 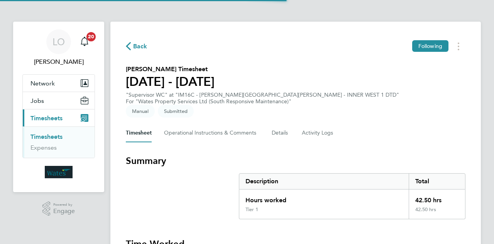 What do you see at coordinates (212, 133) in the screenshot?
I see `button: Operational Instructions & Comments` at bounding box center [212, 133].